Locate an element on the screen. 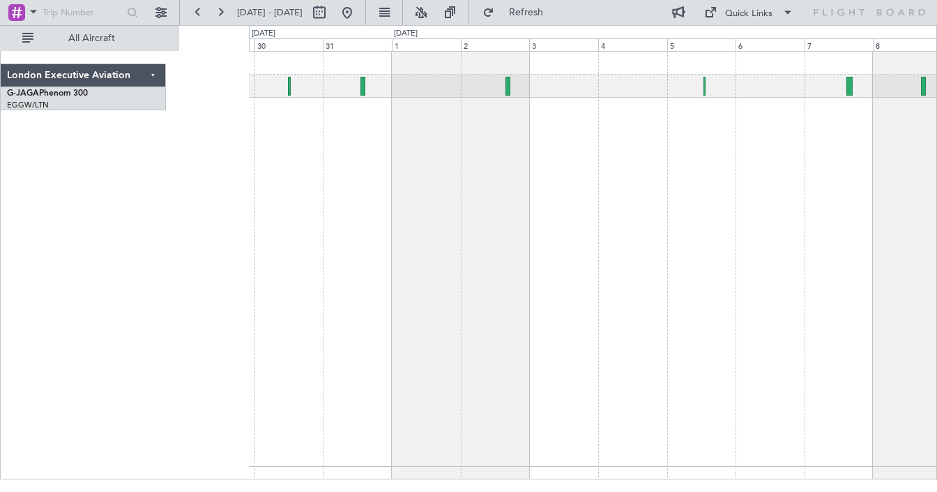  div: 1 is located at coordinates (426, 45).